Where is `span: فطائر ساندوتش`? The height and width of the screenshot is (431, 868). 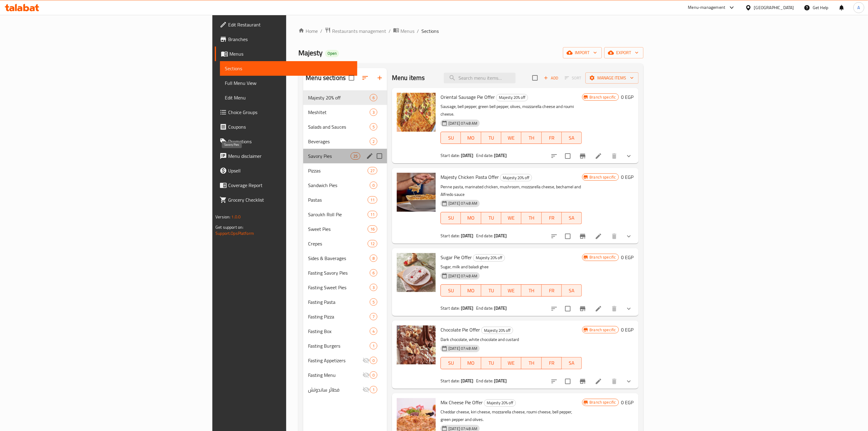
span: فطائر ساندوتش is located at coordinates (335, 389).